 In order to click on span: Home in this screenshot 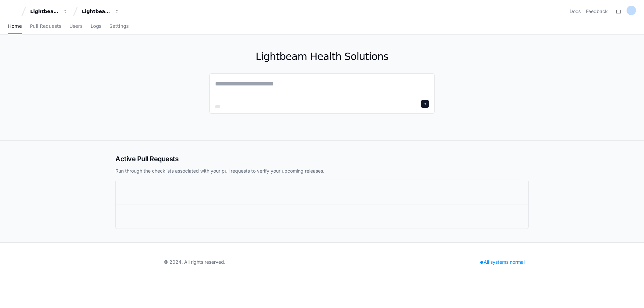, I will do `click(15, 26)`.